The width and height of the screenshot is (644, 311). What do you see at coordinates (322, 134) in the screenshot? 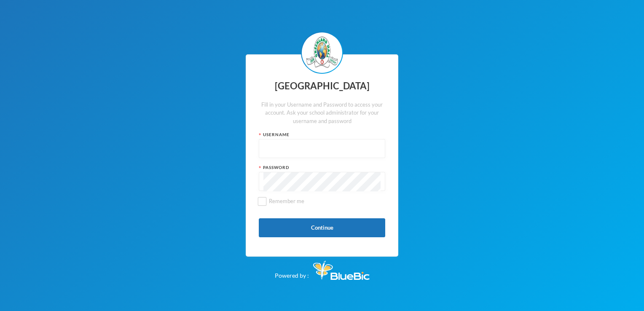
I see `div: Username` at bounding box center [322, 134].